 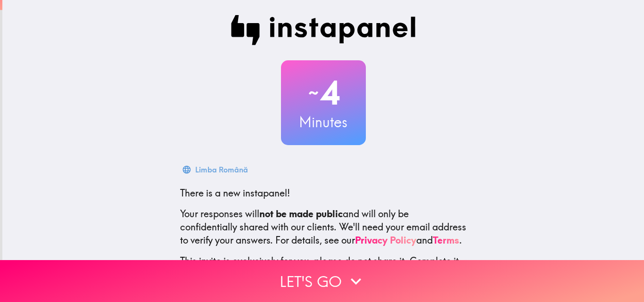 What do you see at coordinates (323, 122) in the screenshot?
I see `h3: Minutes` at bounding box center [323, 122].